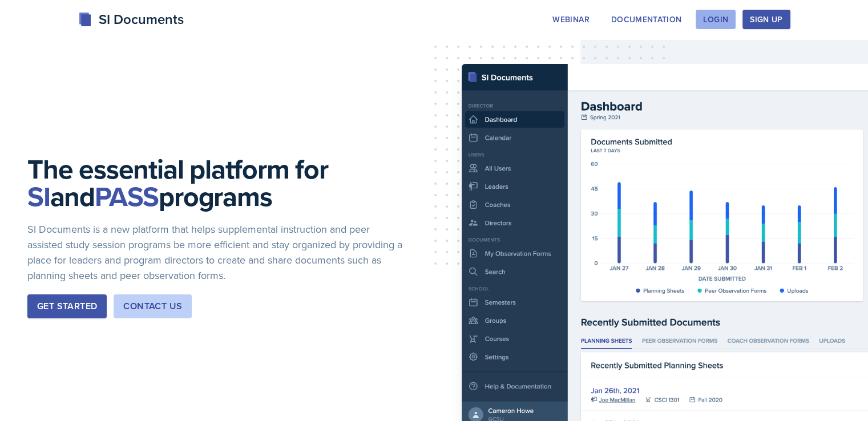 Image resolution: width=868 pixels, height=421 pixels. What do you see at coordinates (766, 19) in the screenshot?
I see `div: Sign Up` at bounding box center [766, 19].